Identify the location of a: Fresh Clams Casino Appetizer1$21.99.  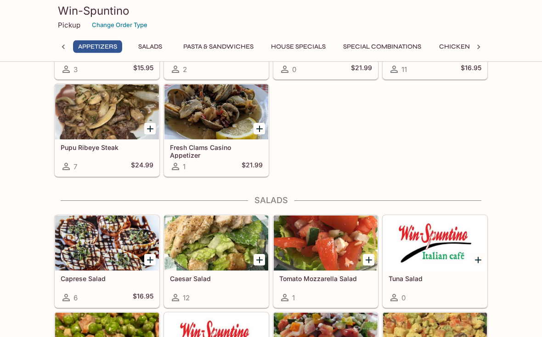
(216, 131).